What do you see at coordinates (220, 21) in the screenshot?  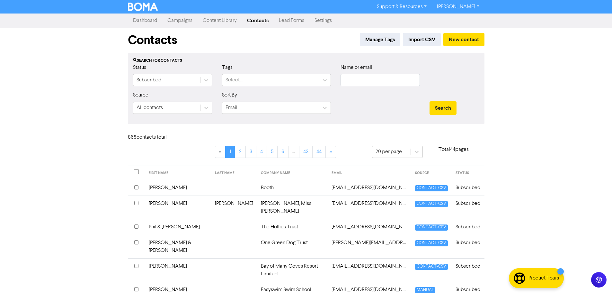 I see `a: Content Library` at bounding box center [220, 21].